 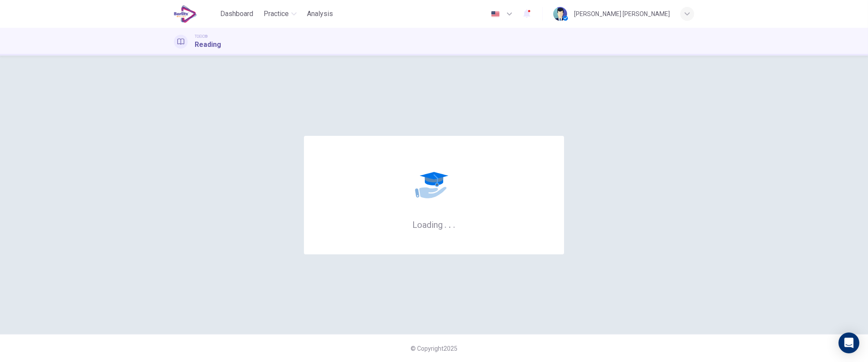 I want to click on a: EduSynch logo, so click(x=195, y=14).